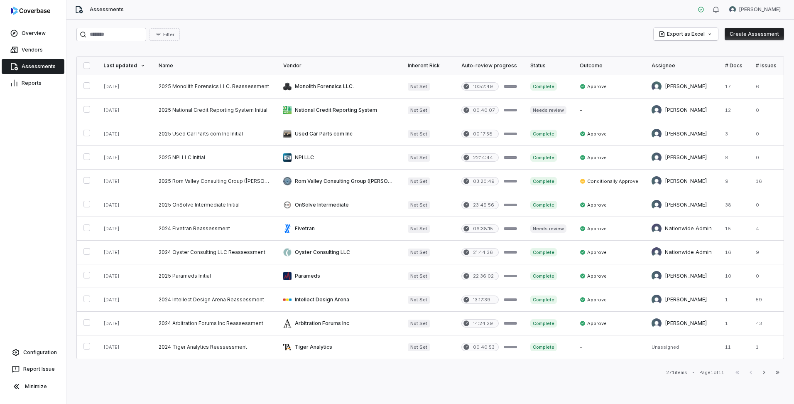 The height and width of the screenshot is (404, 794). Describe the element at coordinates (33, 83) in the screenshot. I see `a: Reports` at that location.